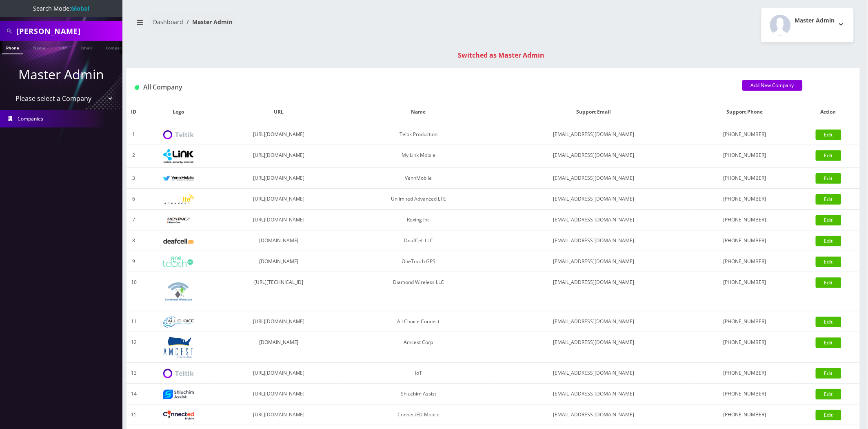 The image size is (868, 429). I want to click on a: Add New Company, so click(772, 85).